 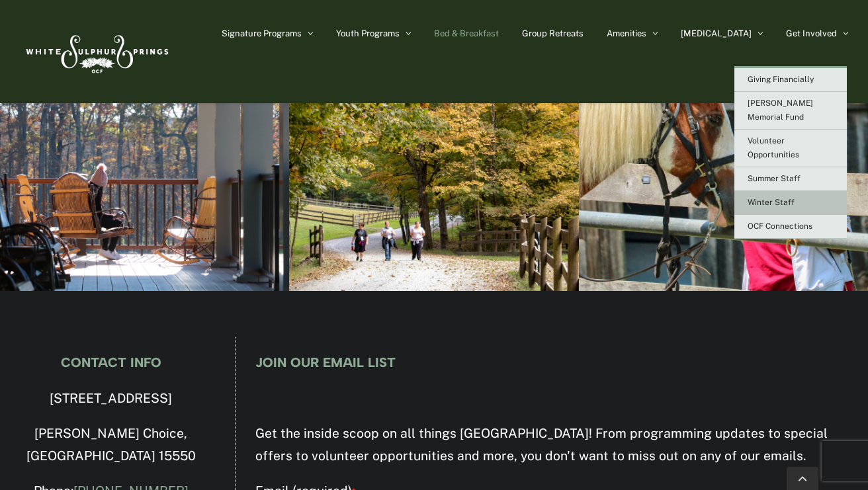 I want to click on a: Giving Financially, so click(x=790, y=80).